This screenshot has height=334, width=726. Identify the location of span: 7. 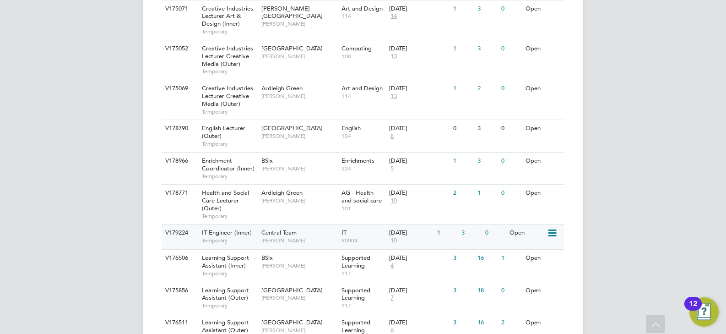
(392, 297).